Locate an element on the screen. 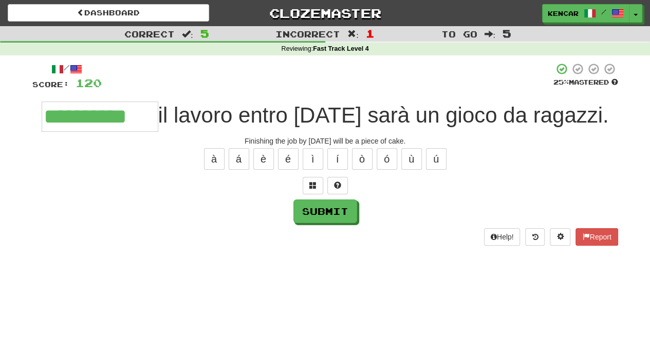 The width and height of the screenshot is (650, 341). button: Round history (alt+y) is located at coordinates (535, 237).